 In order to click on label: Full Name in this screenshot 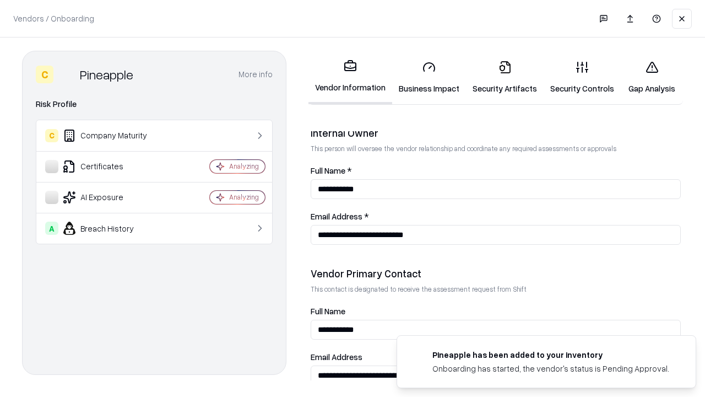, I will do `click(496, 311)`.